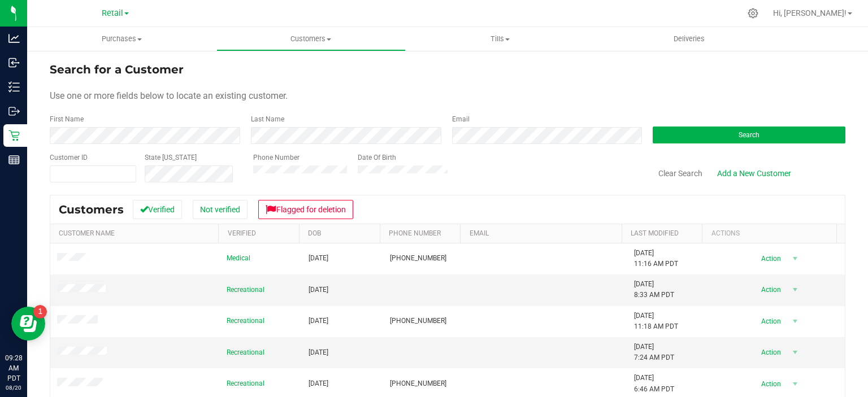  What do you see at coordinates (7, 6) in the screenshot?
I see `span: 1` at bounding box center [7, 6].